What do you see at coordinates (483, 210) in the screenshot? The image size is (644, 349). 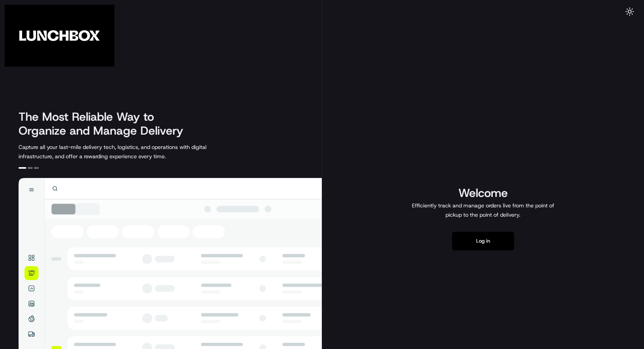 I see `p: Efficiently track and manage orders live from the point of pickup to the point of delivery.` at bounding box center [483, 210].